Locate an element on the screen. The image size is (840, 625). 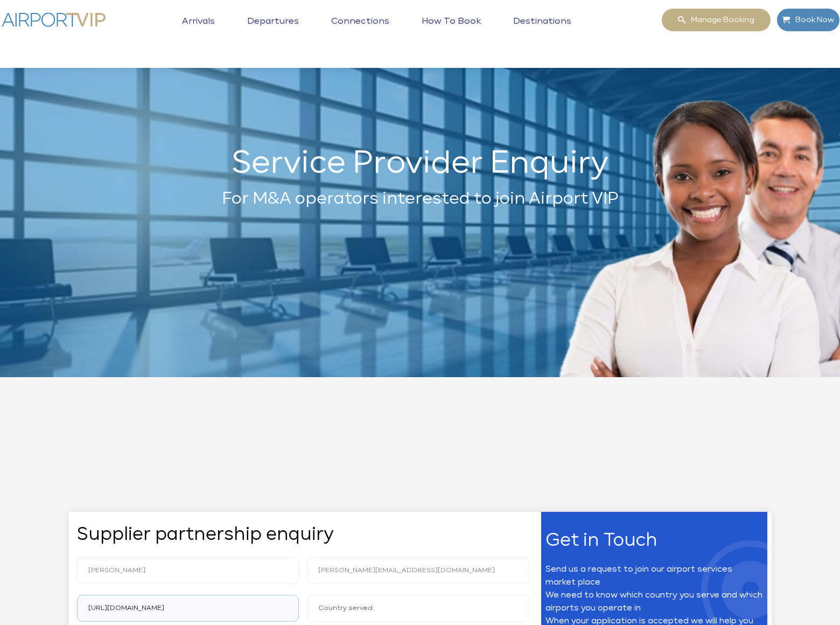
input: Your Name is located at coordinates (188, 571).